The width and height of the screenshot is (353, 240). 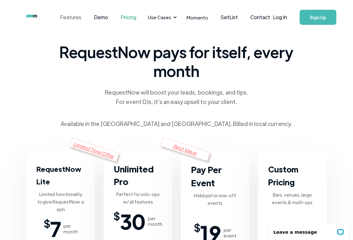 I want to click on strong: Pay Per Event, so click(x=206, y=176).